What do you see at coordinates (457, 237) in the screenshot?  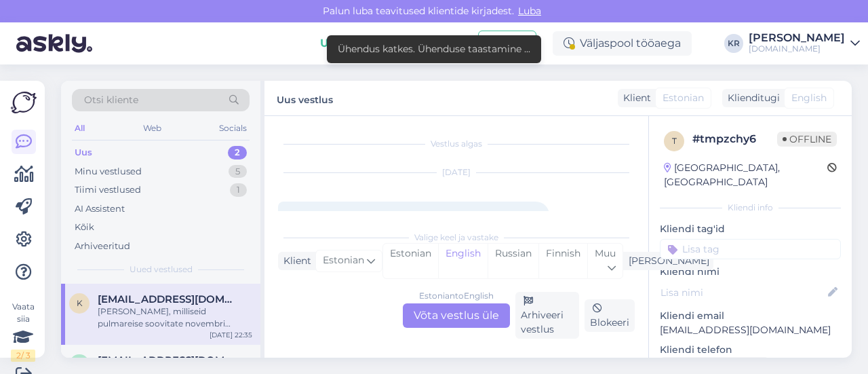 I see `div: Valige keel ja vastake` at bounding box center [457, 237].